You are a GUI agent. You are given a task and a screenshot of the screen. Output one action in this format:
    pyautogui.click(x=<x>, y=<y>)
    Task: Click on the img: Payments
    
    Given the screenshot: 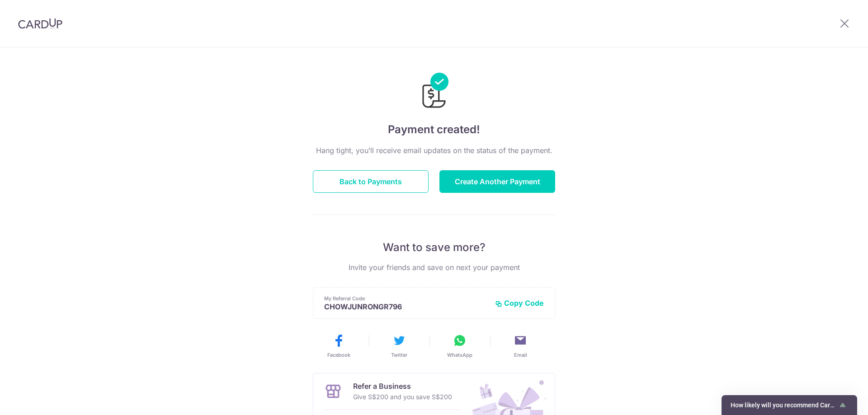 What is the action you would take?
    pyautogui.click(x=434, y=92)
    